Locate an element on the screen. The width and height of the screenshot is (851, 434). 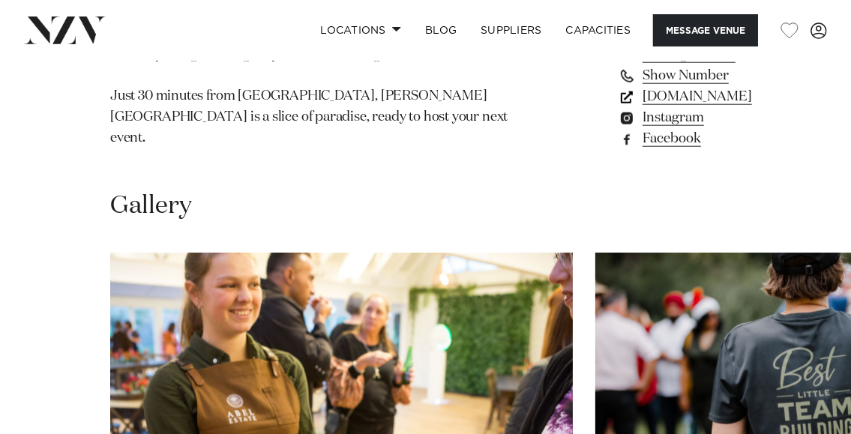
a: Capacities is located at coordinates (598, 30).